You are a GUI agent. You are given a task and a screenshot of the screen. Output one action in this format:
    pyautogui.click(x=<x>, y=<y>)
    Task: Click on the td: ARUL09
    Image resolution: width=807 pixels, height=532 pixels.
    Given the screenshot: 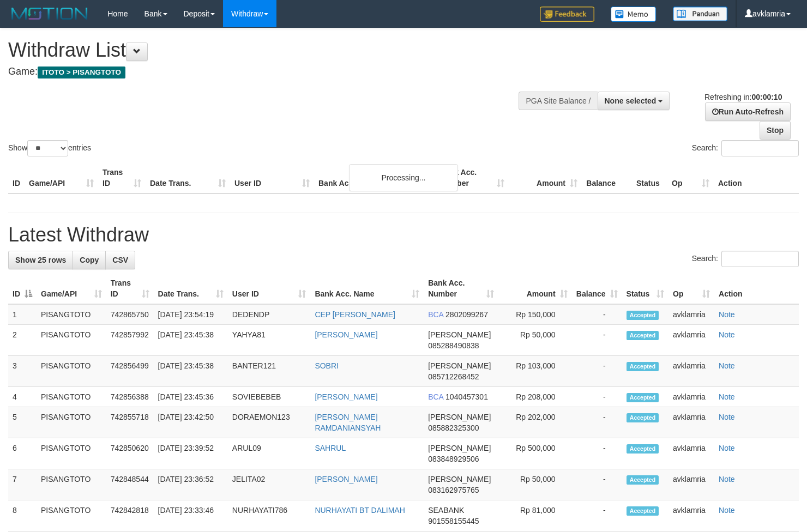 What is the action you would take?
    pyautogui.click(x=270, y=453)
    